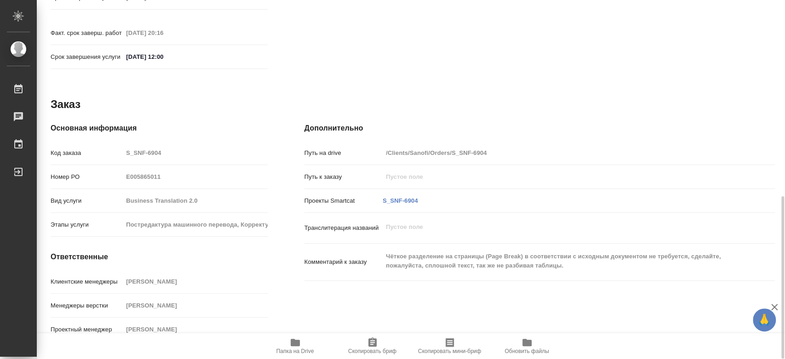 This screenshot has width=785, height=359. I want to click on a: S_SNF-6904, so click(400, 201).